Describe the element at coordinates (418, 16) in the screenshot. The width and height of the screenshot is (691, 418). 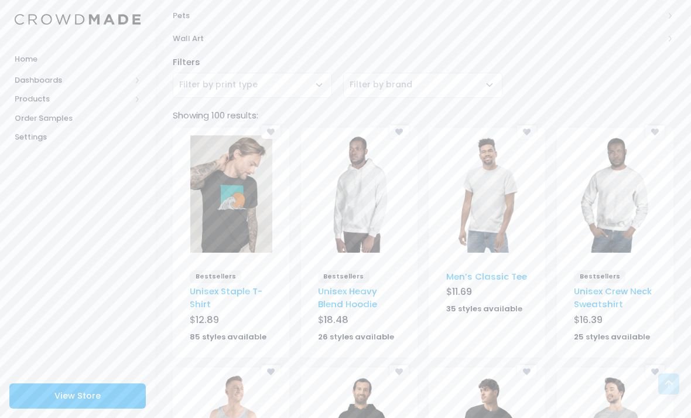
I see `span: Pets` at that location.